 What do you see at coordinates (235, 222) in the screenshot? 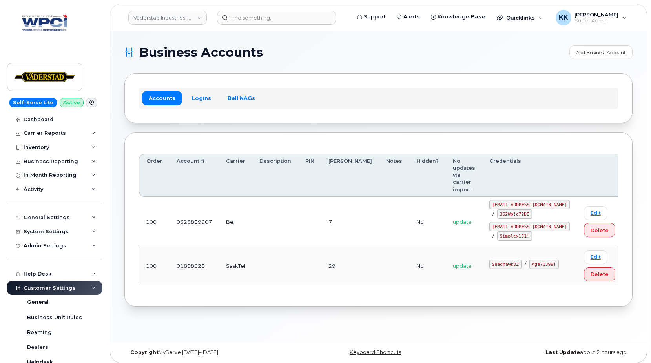
I see `td: Bell` at bounding box center [235, 222].